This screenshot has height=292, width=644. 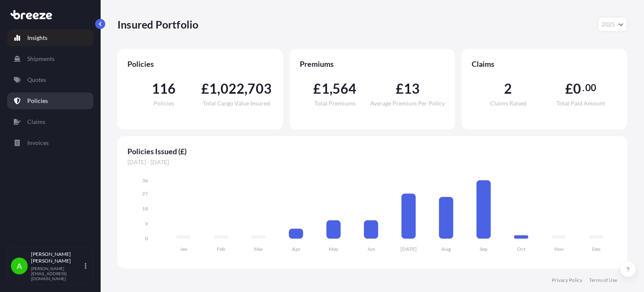 I want to click on tspan: Apr, so click(x=296, y=249).